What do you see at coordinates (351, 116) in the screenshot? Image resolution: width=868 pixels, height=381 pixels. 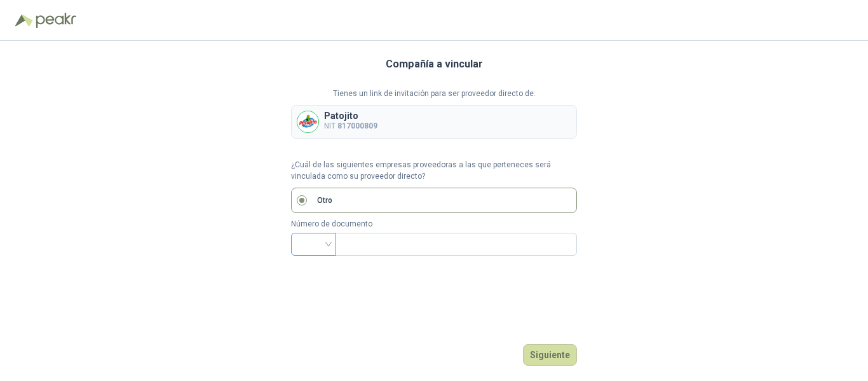 I see `p: Patojito` at bounding box center [351, 116].